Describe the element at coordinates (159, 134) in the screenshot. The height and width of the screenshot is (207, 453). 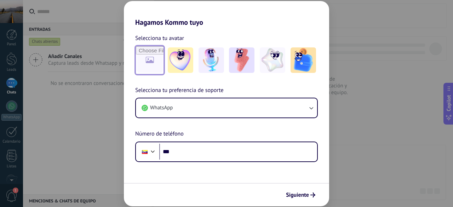
I see `span: Número de teléfono` at that location.